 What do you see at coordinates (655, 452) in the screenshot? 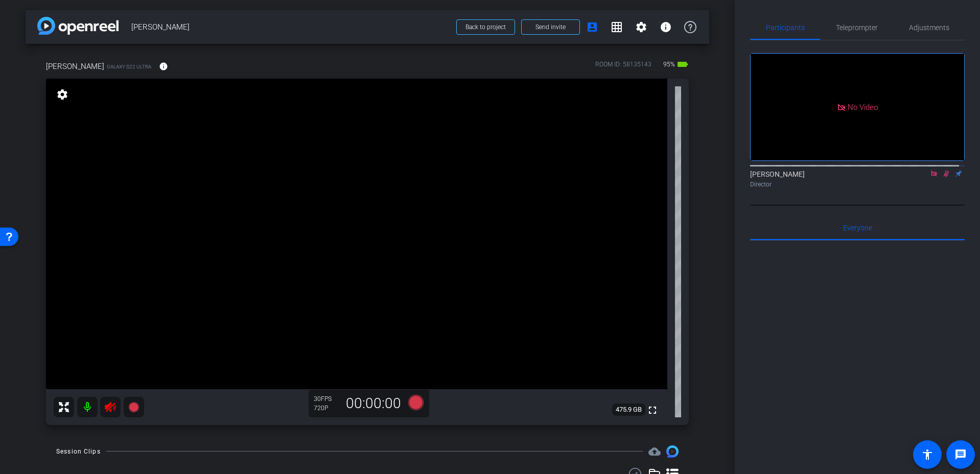
I see `mat-icon: cloud_upload` at bounding box center [655, 452].